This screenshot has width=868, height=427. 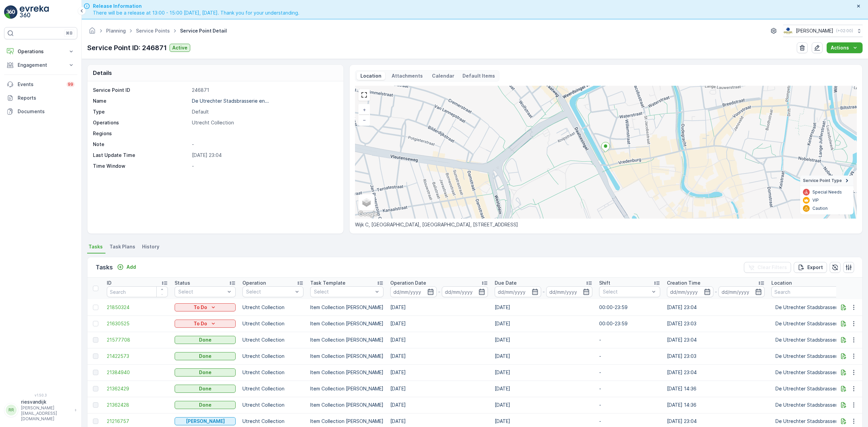 What do you see at coordinates (408, 283) in the screenshot?
I see `p: Operation Date` at bounding box center [408, 283].